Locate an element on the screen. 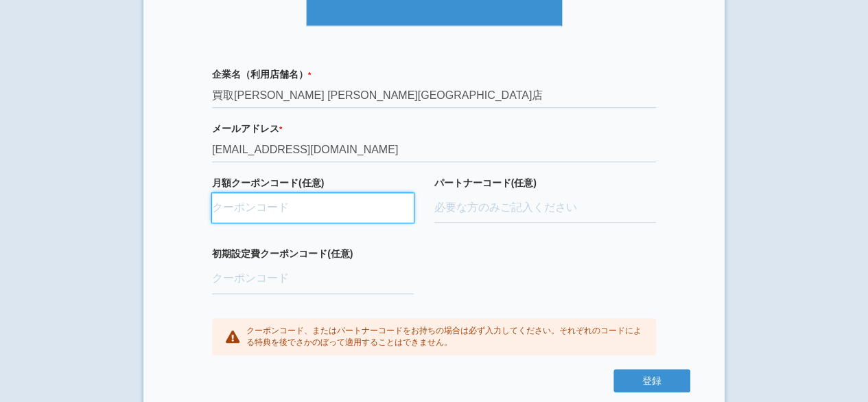 The height and width of the screenshot is (402, 868). p: クーポンコード、またはパートナーコードをお持ちの場合は必ず入力してください。それぞれのコードによる特典を後でさかのぼって適用することはできません。 is located at coordinates (444, 337).